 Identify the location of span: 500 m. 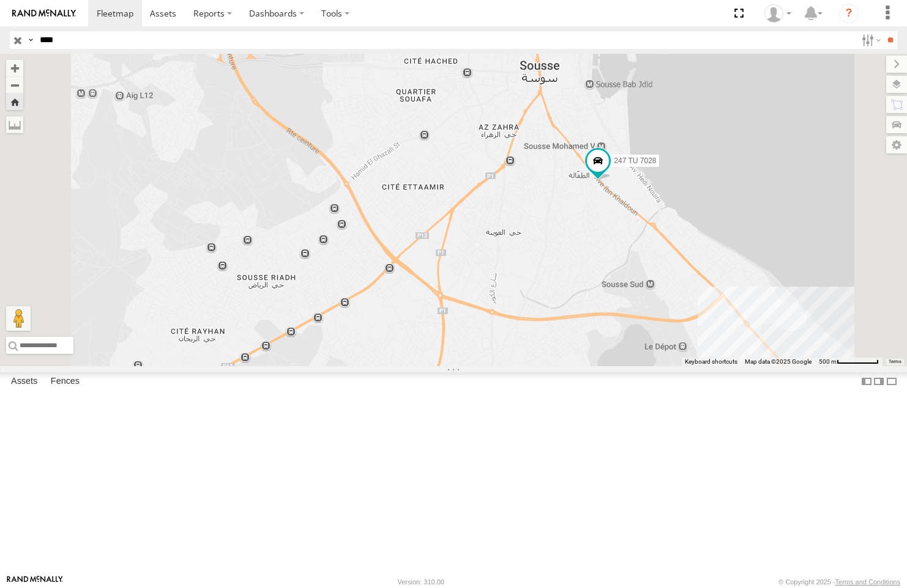
(828, 361).